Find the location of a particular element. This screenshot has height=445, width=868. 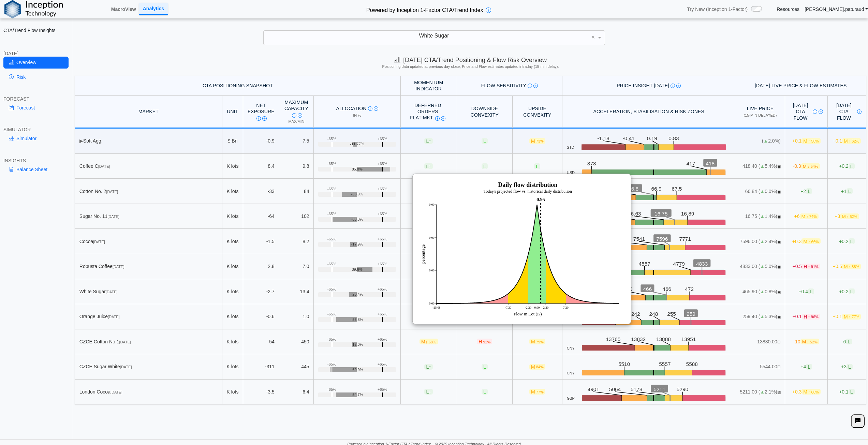

span: +0.2 is located at coordinates (846, 166).